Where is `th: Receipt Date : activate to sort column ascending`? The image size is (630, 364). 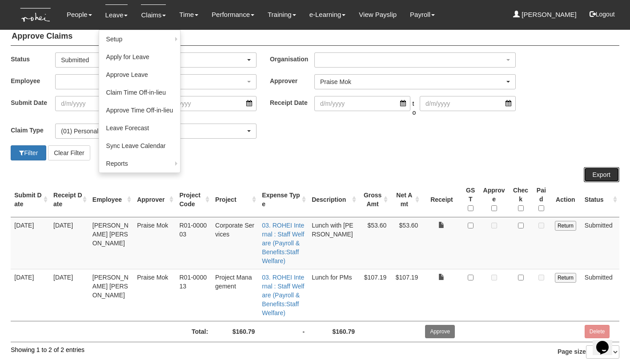 th: Receipt Date : activate to sort column ascending is located at coordinates (69, 199).